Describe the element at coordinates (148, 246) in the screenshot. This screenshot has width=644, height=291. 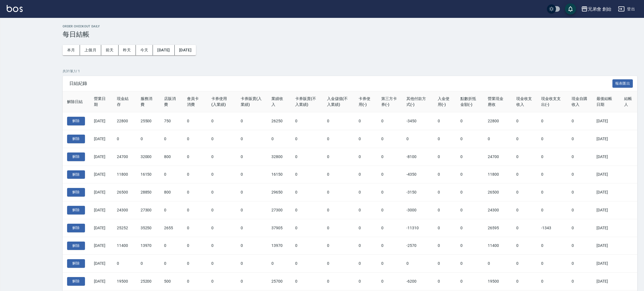
I see `td: 13970` at that location.